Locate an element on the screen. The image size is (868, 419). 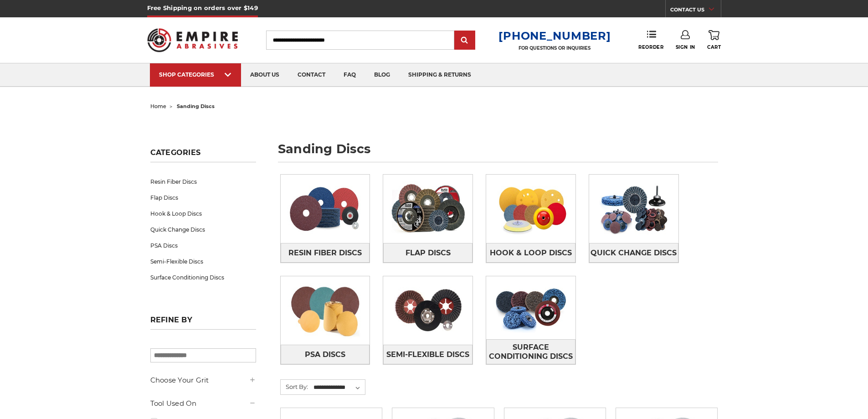
span: Flap Discs is located at coordinates (427, 254).